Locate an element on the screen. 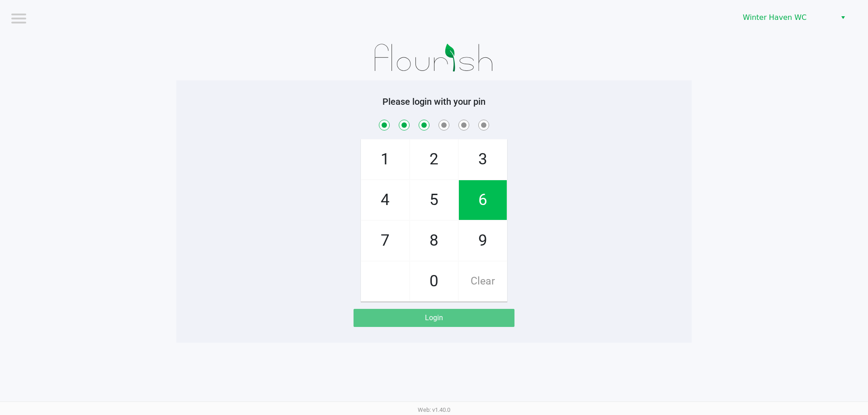  span: 6 is located at coordinates (483, 200).